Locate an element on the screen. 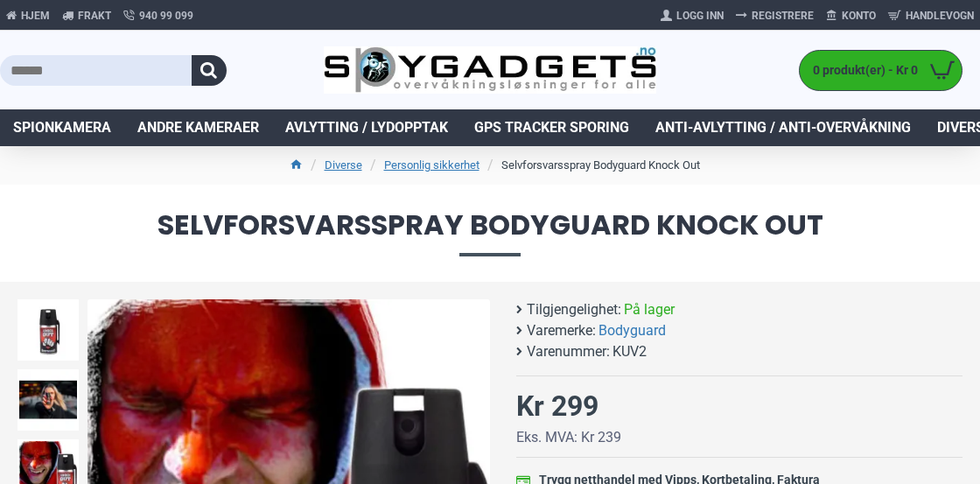  a: Logg Inn is located at coordinates (692, 16).